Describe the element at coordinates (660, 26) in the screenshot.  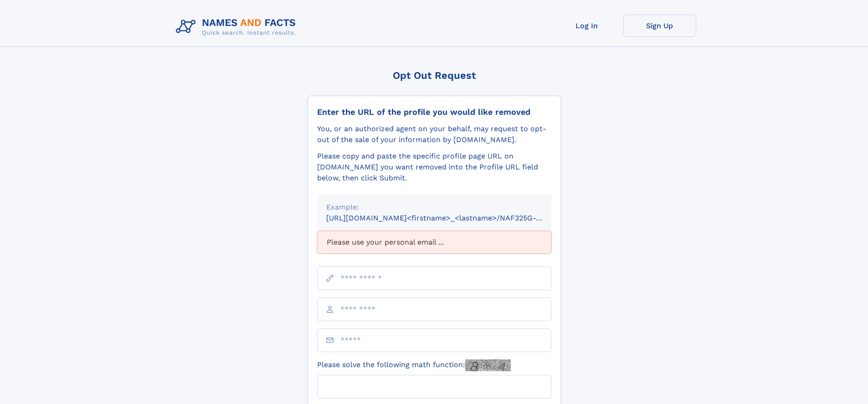
I see `a: Sign Up` at that location.